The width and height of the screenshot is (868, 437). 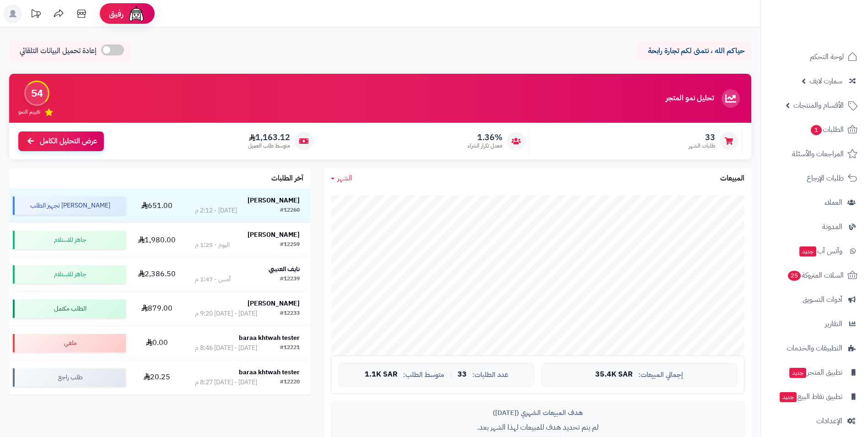 I want to click on span: الإعدادات, so click(x=829, y=421).